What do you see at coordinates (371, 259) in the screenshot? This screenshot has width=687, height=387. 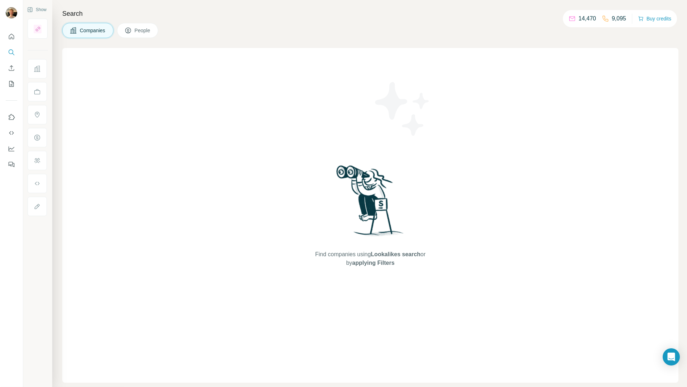 I see `span: Find companies using or by` at bounding box center [371, 259].